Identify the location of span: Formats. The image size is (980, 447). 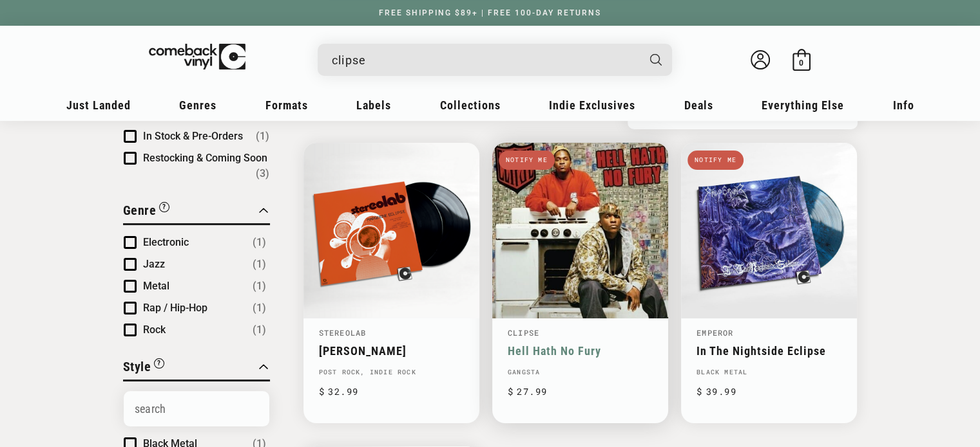
(286, 105).